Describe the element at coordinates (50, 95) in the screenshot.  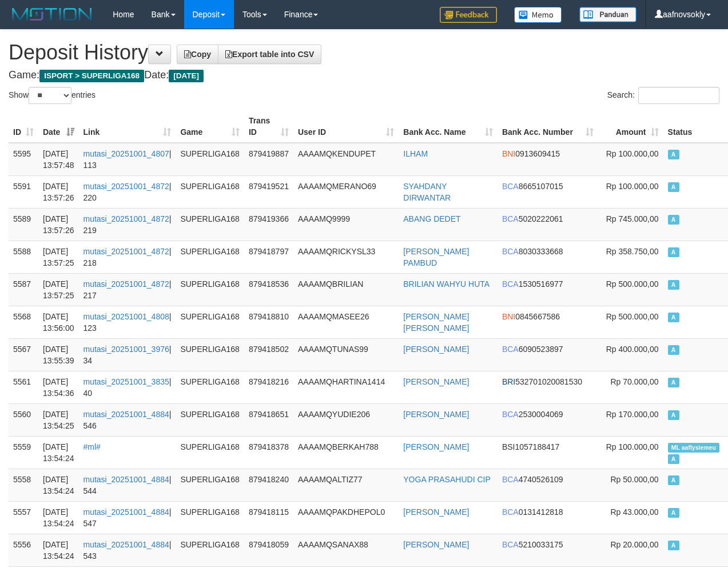
I see `select: Showentries` at that location.